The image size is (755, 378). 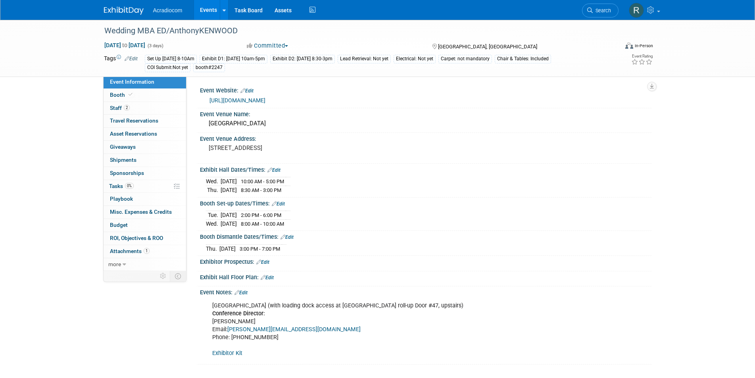 What do you see at coordinates (178, 276) in the screenshot?
I see `td: Toggle Event Tabs` at bounding box center [178, 276].